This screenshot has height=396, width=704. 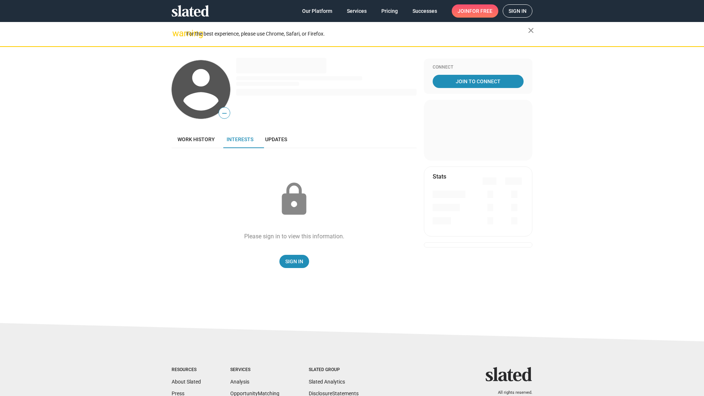 What do you see at coordinates (255, 370) in the screenshot?
I see `div: Services` at bounding box center [255, 370].